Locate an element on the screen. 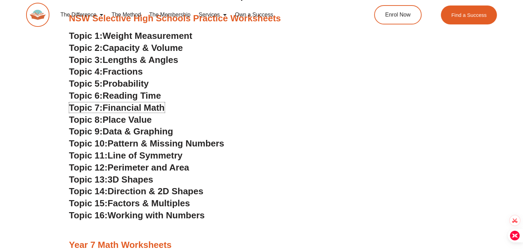 The width and height of the screenshot is (523, 251). a: Topic 10:Pattern & Missing Numbers is located at coordinates (146, 143).